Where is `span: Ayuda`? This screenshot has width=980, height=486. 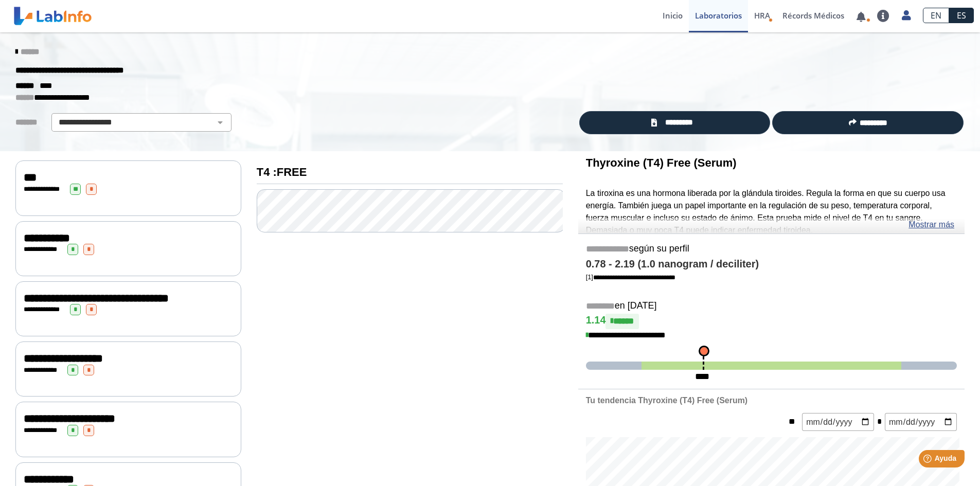
span: Ayuda is located at coordinates (57, 12).